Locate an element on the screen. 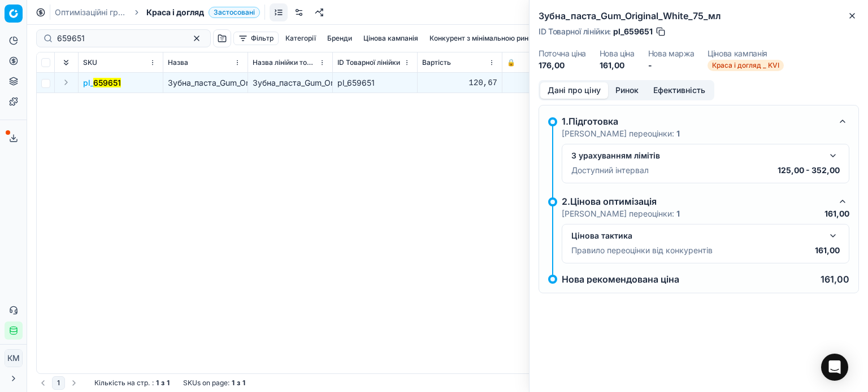  button: Ефективність is located at coordinates (679, 90).